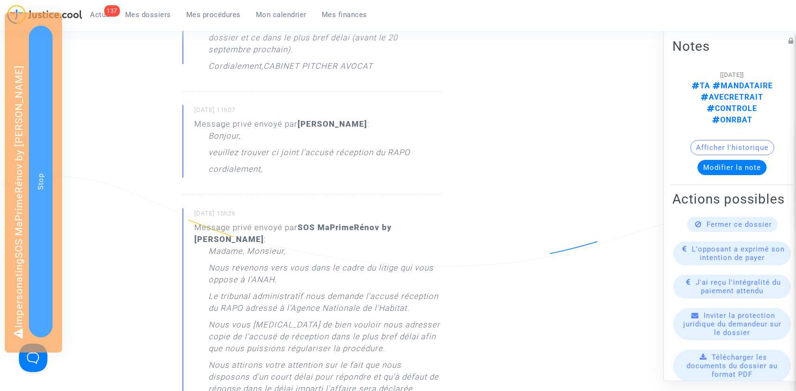  Describe the element at coordinates (100, 15) in the screenshot. I see `a: 137Actus` at that location.